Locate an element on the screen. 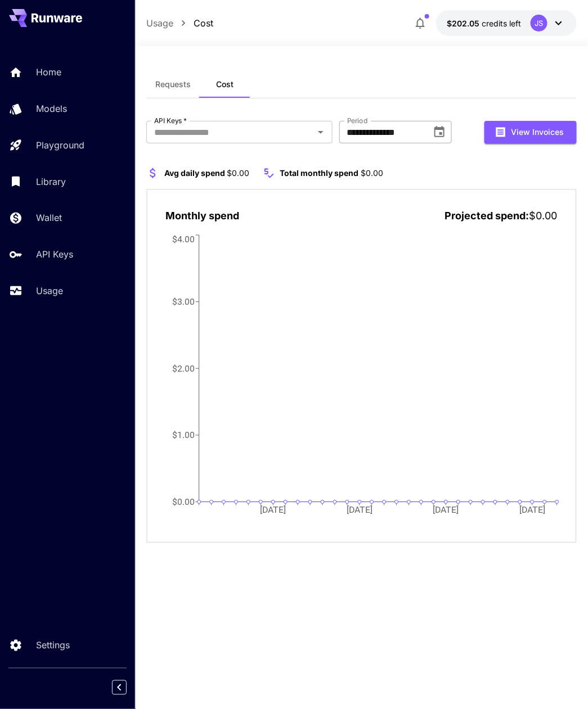 This screenshot has height=709, width=588. label: Period is located at coordinates (357, 120).